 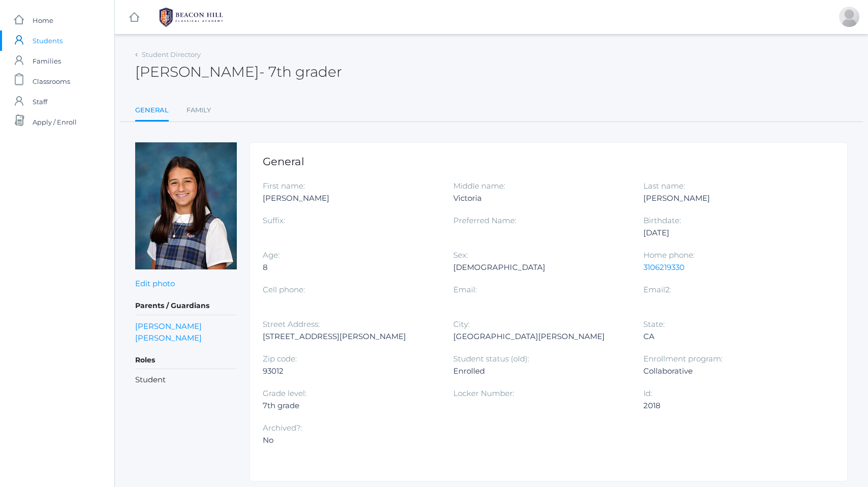 I want to click on a: General, so click(x=152, y=111).